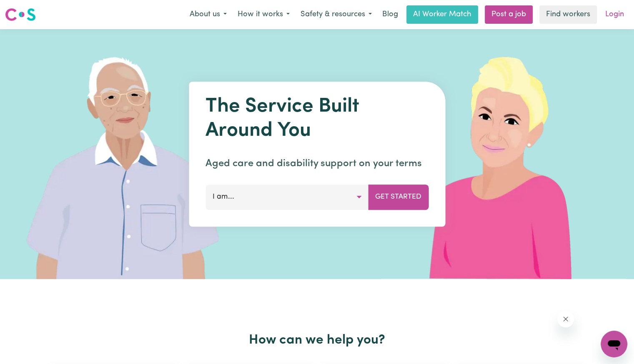  What do you see at coordinates (317, 164) in the screenshot?
I see `p: Aged care and disability support on your terms` at bounding box center [317, 164].